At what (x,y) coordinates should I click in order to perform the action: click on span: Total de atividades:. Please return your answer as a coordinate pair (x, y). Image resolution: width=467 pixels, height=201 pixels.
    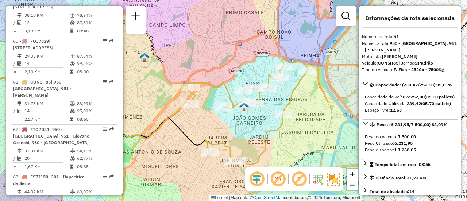
    Looking at the image, I should click on (392, 191).